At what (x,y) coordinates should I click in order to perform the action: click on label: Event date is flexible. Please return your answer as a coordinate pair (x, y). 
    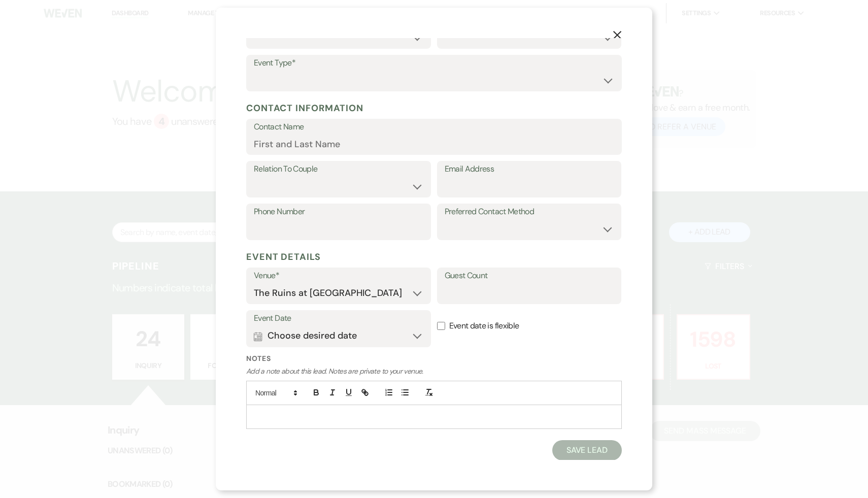
    Looking at the image, I should click on (529, 326).